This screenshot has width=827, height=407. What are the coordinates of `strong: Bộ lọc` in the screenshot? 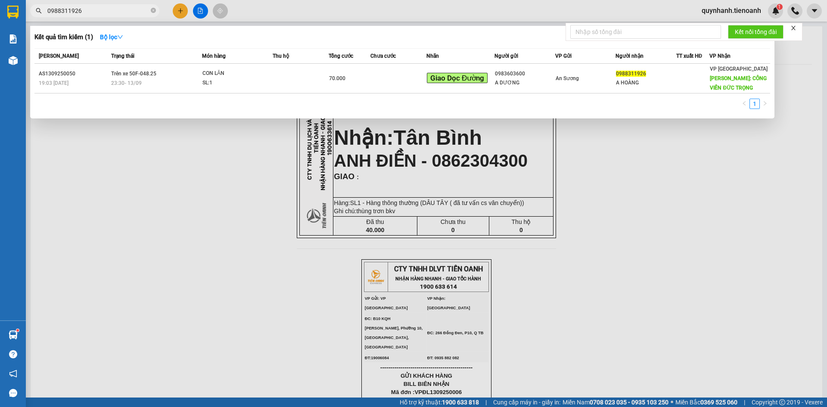 It's located at (112, 37).